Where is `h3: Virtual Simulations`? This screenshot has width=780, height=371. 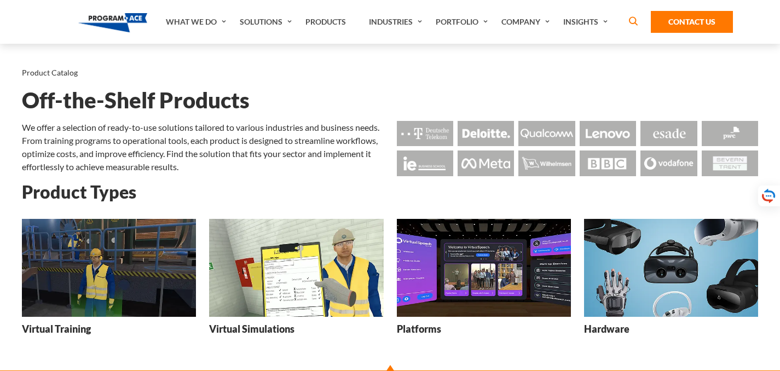
h3: Virtual Simulations is located at coordinates (252, 329).